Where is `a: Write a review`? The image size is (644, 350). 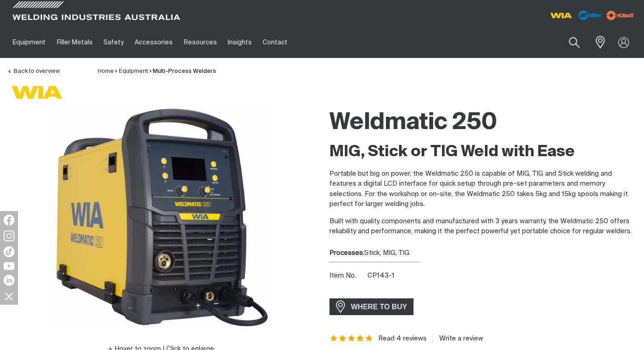 a: Write a review is located at coordinates (458, 338).